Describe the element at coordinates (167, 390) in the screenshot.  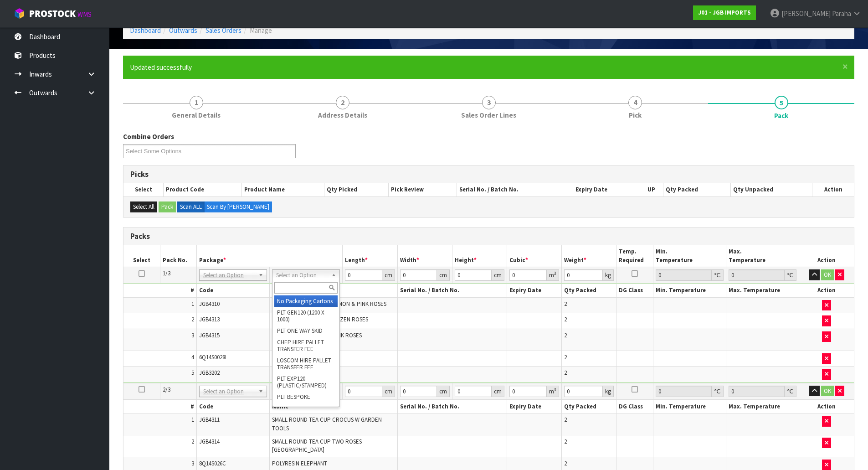
I see `span: 2/3` at that location.